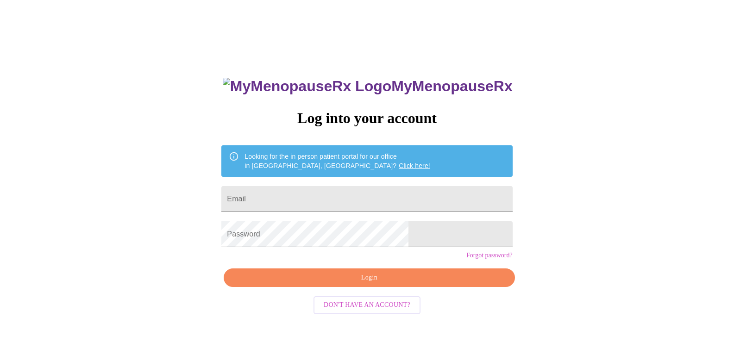  Describe the element at coordinates (369, 278) in the screenshot. I see `button: Login` at that location.